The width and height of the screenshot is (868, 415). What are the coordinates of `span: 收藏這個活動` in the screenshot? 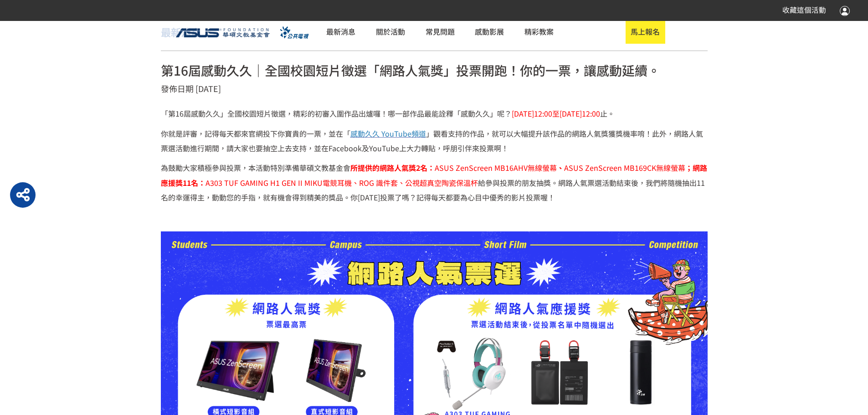 It's located at (804, 10).